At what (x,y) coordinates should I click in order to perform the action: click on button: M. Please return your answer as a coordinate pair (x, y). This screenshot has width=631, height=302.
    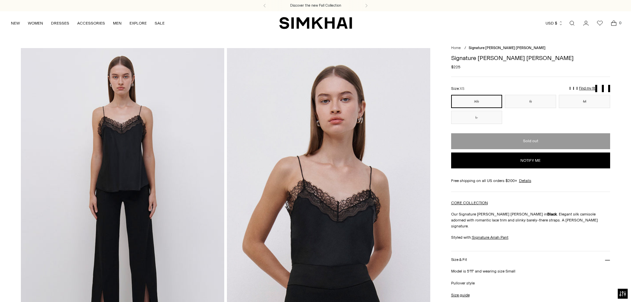
    Looking at the image, I should click on (584, 101).